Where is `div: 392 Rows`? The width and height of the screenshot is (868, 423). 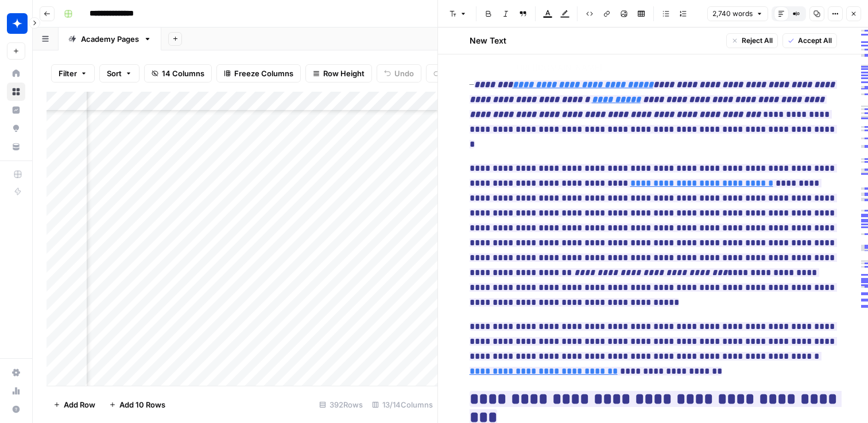 div: 392 Rows is located at coordinates (341, 405).